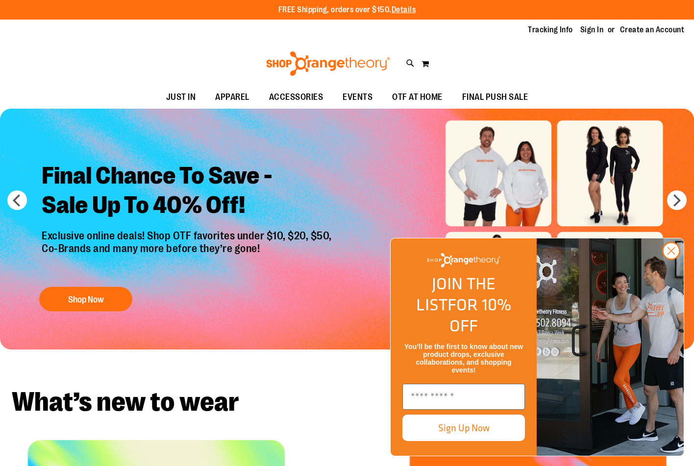  What do you see at coordinates (86, 300) in the screenshot?
I see `button: Shop Now` at bounding box center [86, 300].